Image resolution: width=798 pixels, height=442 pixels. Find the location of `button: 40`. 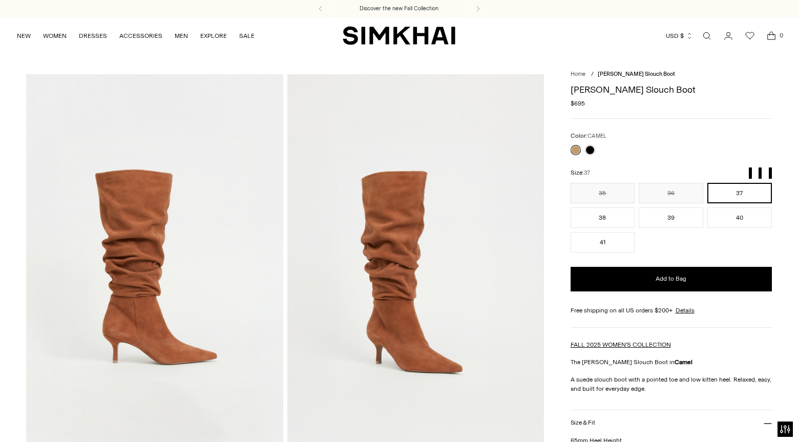

button: 40 is located at coordinates (739, 218).